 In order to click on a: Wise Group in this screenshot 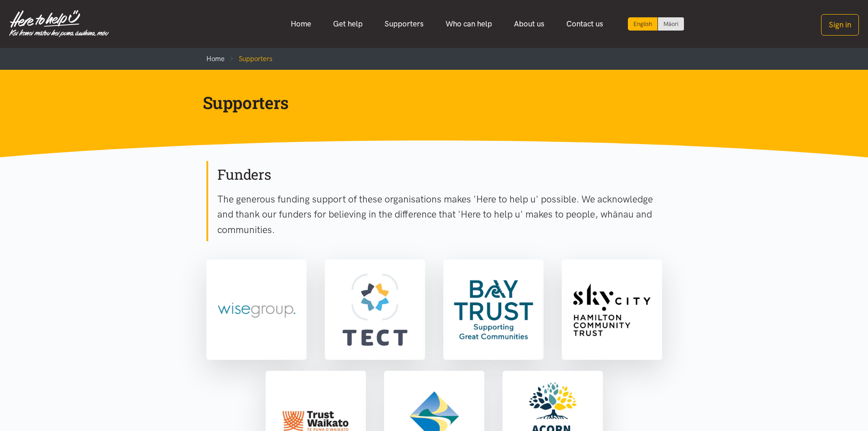, I will do `click(257, 310)`.